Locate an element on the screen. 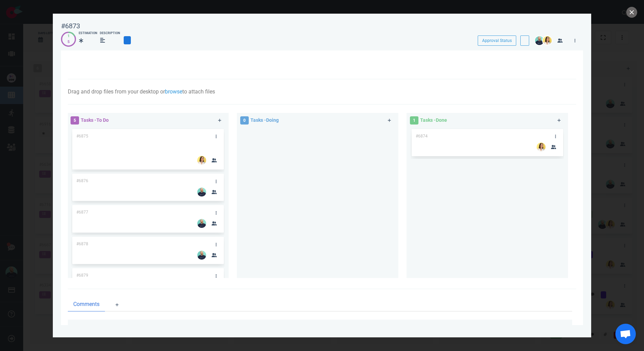 The image size is (644, 351). span: Tasks - Doing is located at coordinates (265, 120).